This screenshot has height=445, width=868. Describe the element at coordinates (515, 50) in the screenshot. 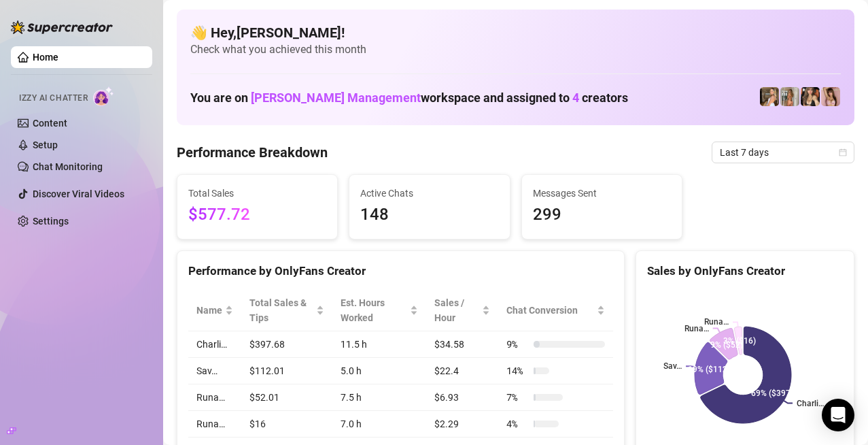

I see `span: Check what you achieved this month` at that location.